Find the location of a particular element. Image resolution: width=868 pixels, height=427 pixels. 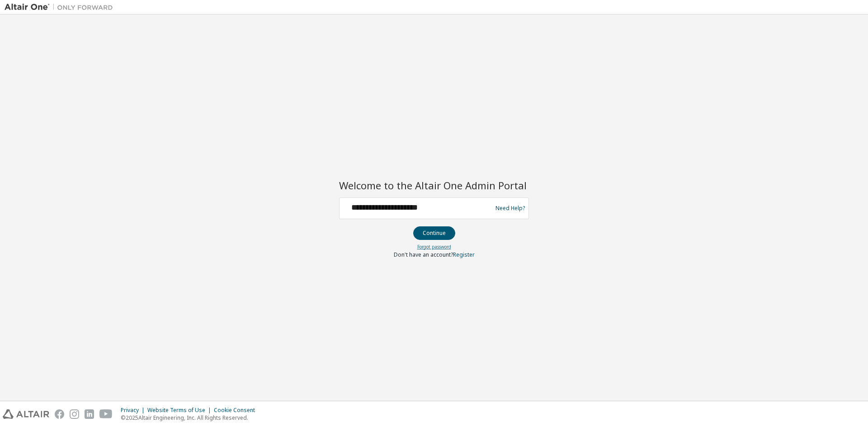

p: © 2025 Altair Engineering, Inc. All Rights Reserved. is located at coordinates (190, 417).